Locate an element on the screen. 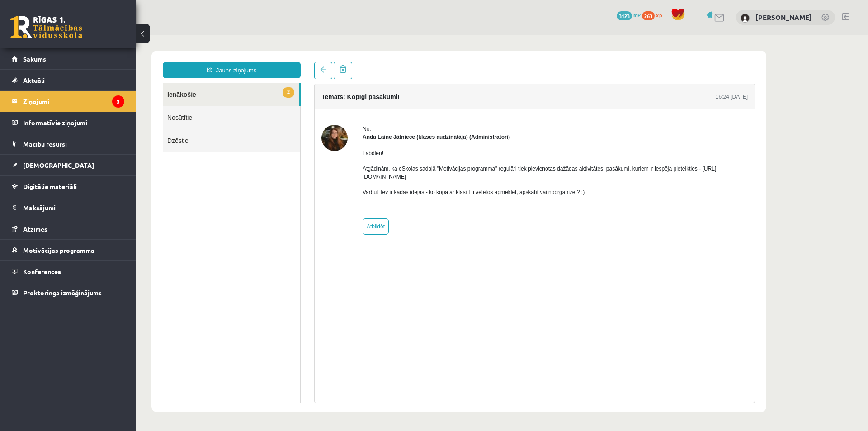 The width and height of the screenshot is (868, 431). a: Rīgas 1. Tālmācības vidusskola is located at coordinates (46, 27).